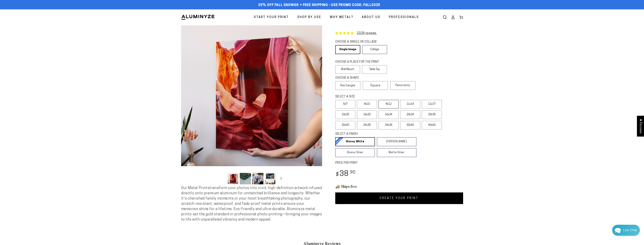 Image resolution: width=644 pixels, height=245 pixels. Describe the element at coordinates (399, 163) in the screenshot. I see `label: PRICE PER PRINT` at that location.